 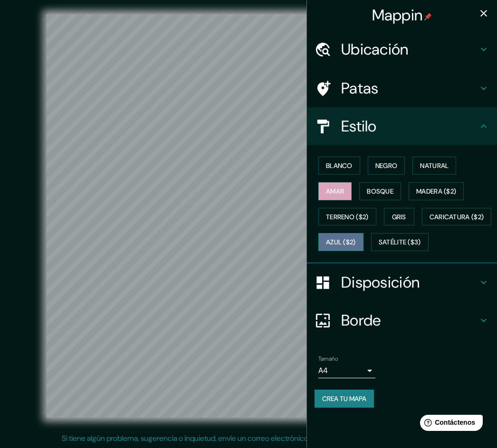 I want to click on font: Amar, so click(x=335, y=191).